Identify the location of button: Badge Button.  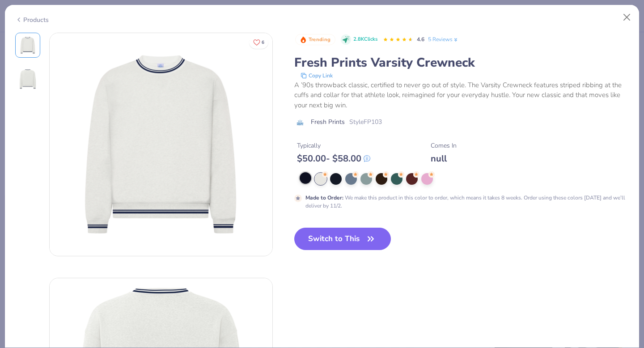
(315, 40).